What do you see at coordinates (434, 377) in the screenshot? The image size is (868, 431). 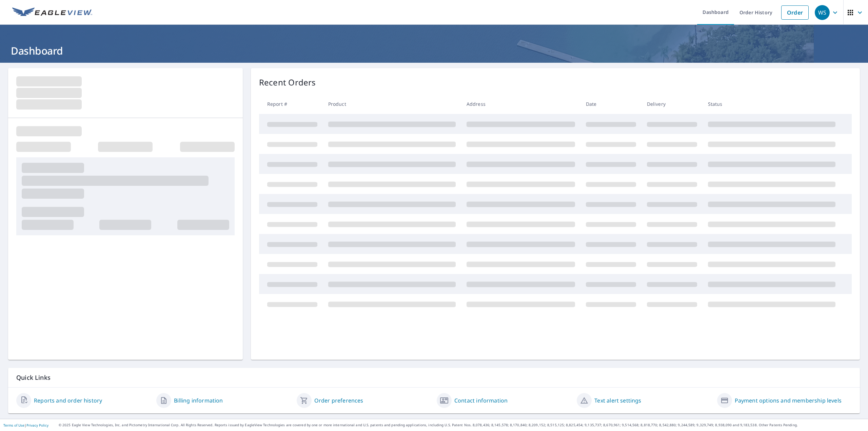 I see `p: Quick Links` at bounding box center [434, 377].